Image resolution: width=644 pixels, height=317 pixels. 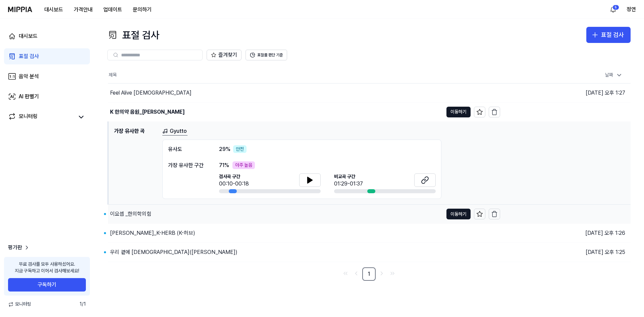 I want to click on nav: pagination, so click(x=369, y=274).